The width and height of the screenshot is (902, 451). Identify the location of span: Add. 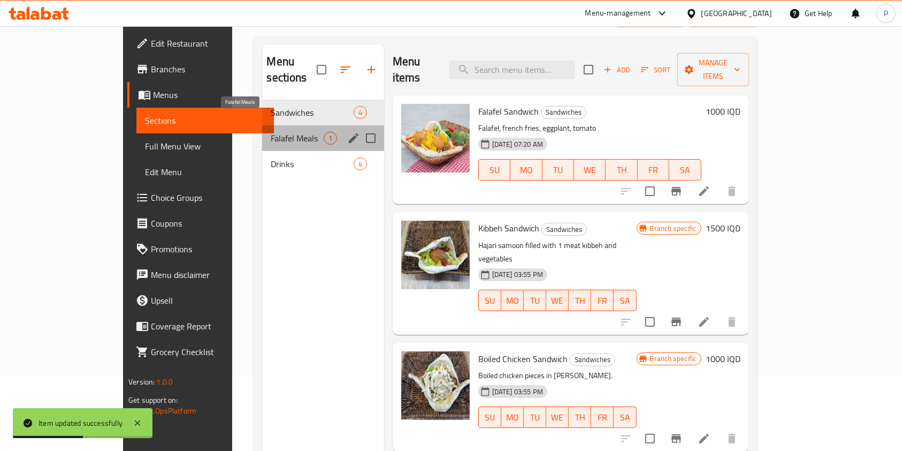
(617, 70).